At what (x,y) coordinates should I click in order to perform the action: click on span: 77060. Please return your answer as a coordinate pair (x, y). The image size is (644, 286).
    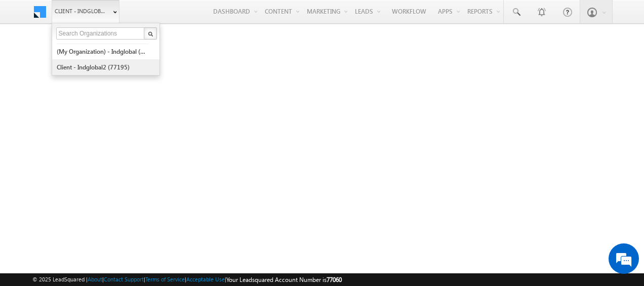
    Looking at the image, I should click on (334, 279).